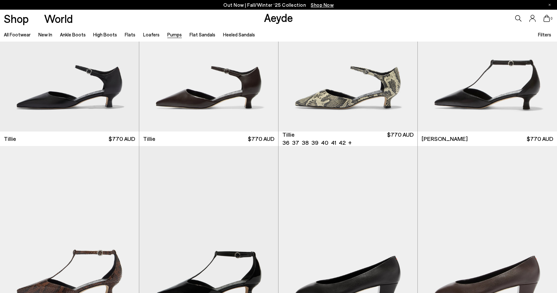 The width and height of the screenshot is (557, 293). Describe the element at coordinates (174, 34) in the screenshot. I see `a: Pumps` at that location.